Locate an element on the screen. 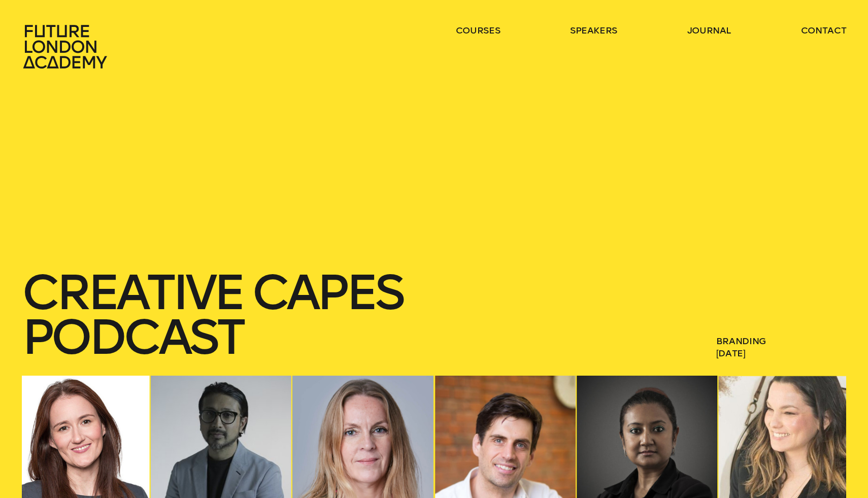 This screenshot has height=498, width=868. h1: Creative Capes Podcast is located at coordinates (326, 315).